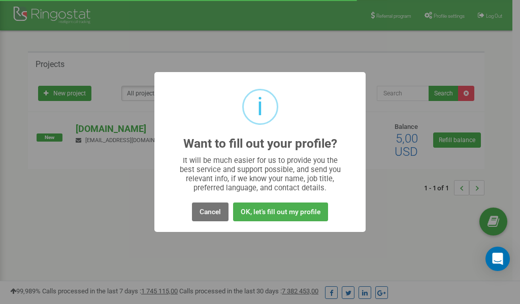 The height and width of the screenshot is (304, 520). What do you see at coordinates (498, 259) in the screenshot?
I see `div: Open Intercom Messenger` at bounding box center [498, 259].